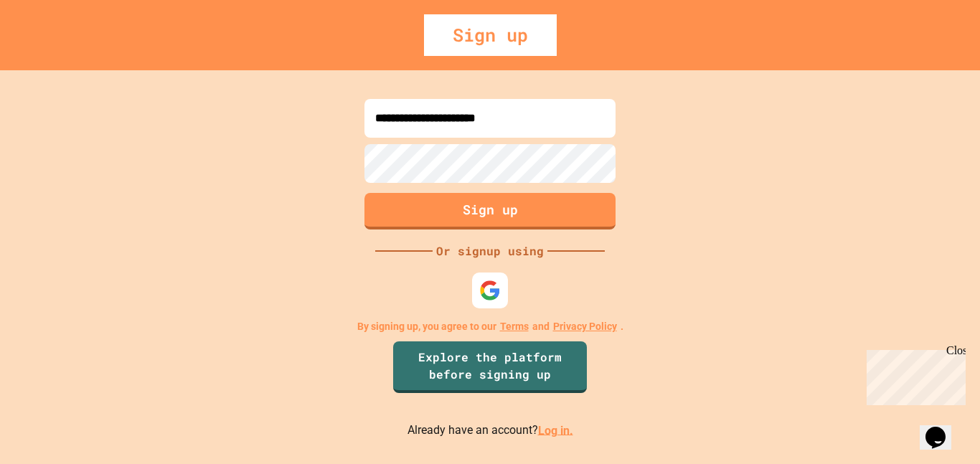 The image size is (980, 464). I want to click on div: Chat with us now!Close, so click(52, 48).